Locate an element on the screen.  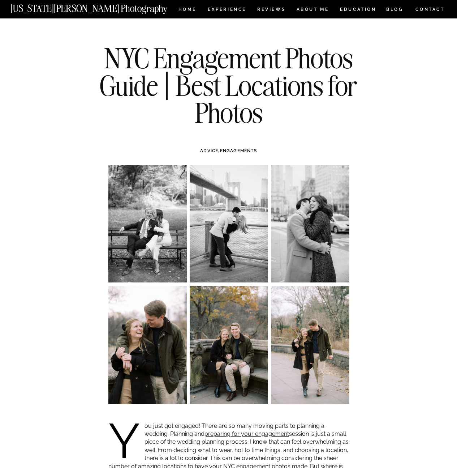
a: BLOG is located at coordinates (395, 10).